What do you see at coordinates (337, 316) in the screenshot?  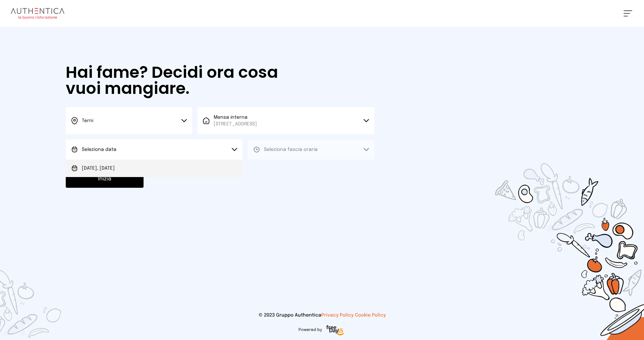 I see `a: Privacy Policy` at bounding box center [337, 316].